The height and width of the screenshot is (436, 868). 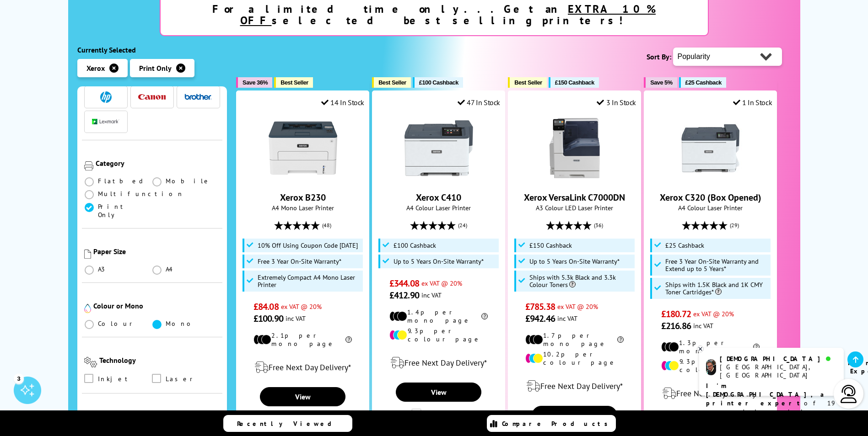 What do you see at coordinates (188, 181) in the screenshot?
I see `span: Mobile` at bounding box center [188, 181].